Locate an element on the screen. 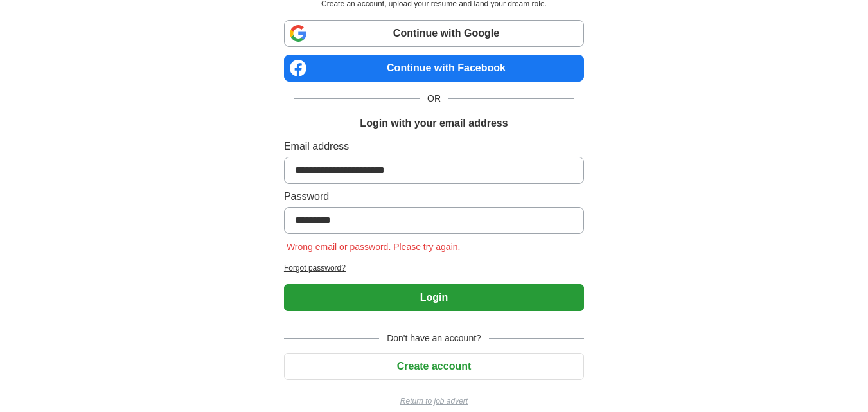  label: Email address is located at coordinates (434, 146).